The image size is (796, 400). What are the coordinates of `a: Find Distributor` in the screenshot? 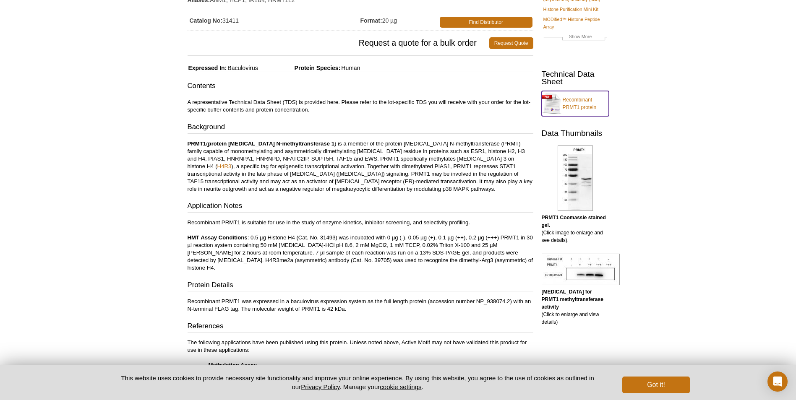 It's located at (486, 22).